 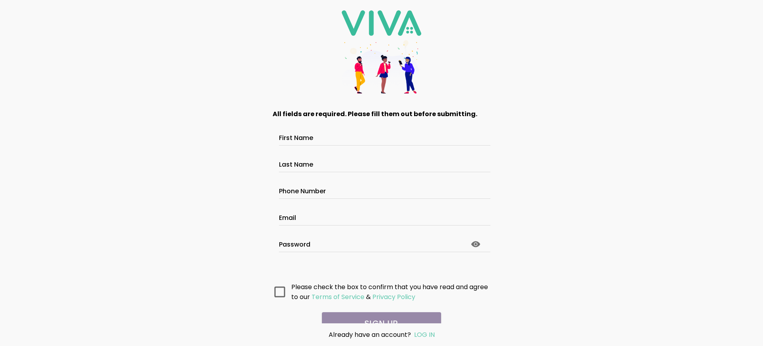 What do you see at coordinates (391, 292) in the screenshot?
I see `ion-col: Please check the box to confirm that you have read and agree to our &` at bounding box center [391, 292].